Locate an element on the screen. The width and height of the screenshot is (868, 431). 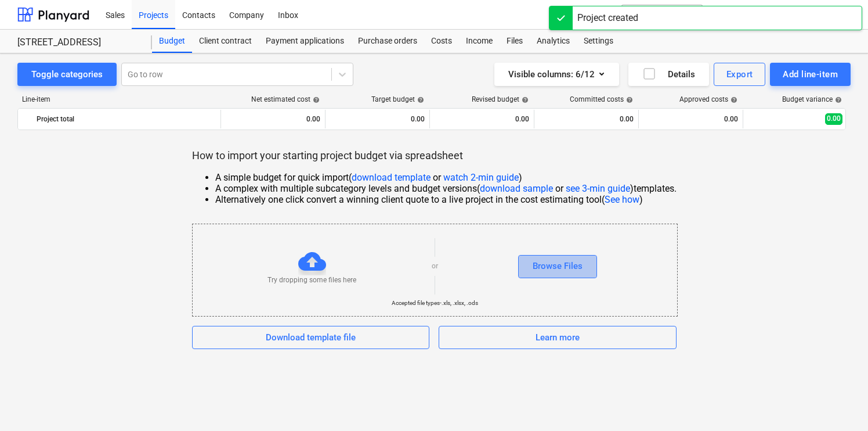
a: Purchase orders is located at coordinates (387, 41).